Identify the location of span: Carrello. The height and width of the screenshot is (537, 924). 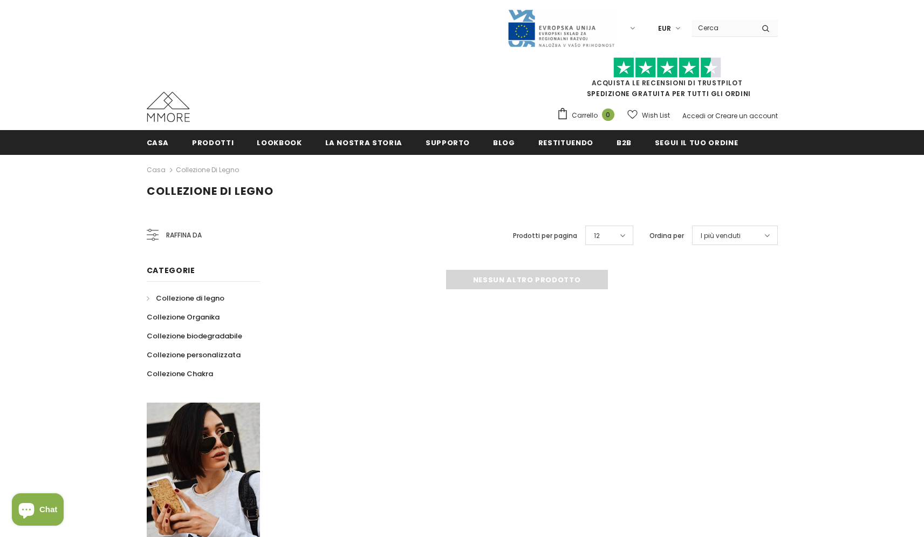
(585, 115).